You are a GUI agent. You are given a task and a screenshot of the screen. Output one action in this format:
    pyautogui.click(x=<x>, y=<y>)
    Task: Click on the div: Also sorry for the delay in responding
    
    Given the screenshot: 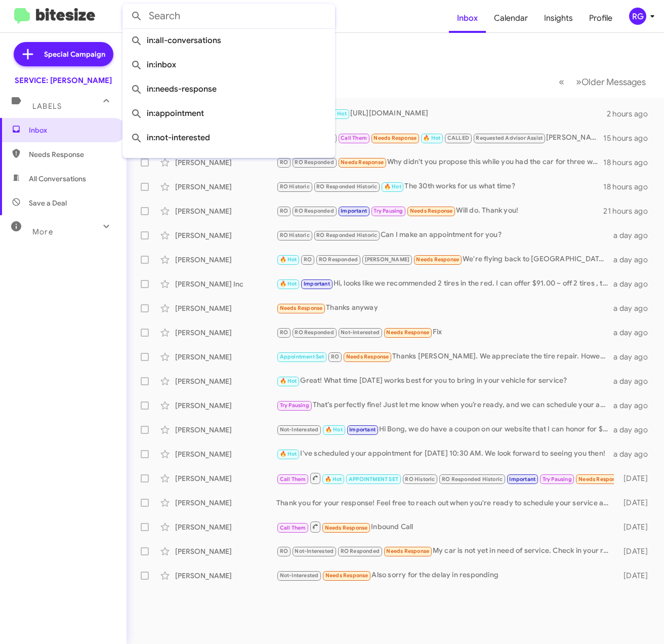 What is the action you would take?
    pyautogui.click(x=445, y=575)
    